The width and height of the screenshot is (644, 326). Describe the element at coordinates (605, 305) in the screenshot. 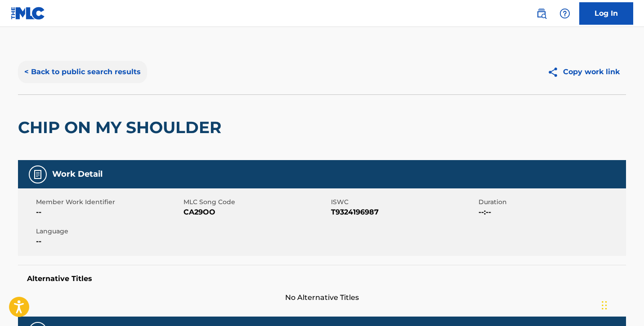

I see `div: Drag` at that location.